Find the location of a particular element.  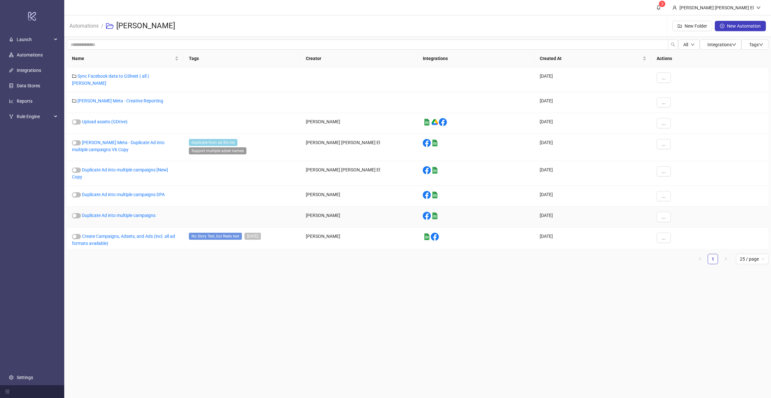

span: Name is located at coordinates (123, 58).